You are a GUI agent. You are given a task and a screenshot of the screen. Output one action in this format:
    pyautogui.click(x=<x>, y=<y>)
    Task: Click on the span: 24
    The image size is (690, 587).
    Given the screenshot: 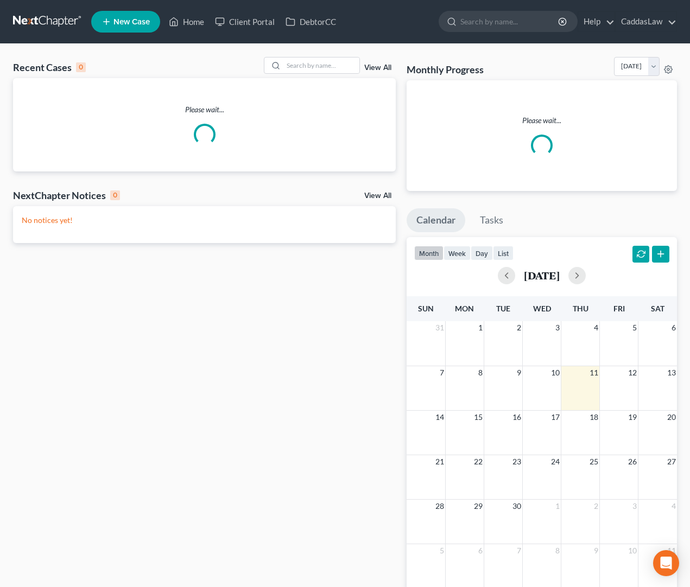 What is the action you would take?
    pyautogui.click(x=555, y=462)
    